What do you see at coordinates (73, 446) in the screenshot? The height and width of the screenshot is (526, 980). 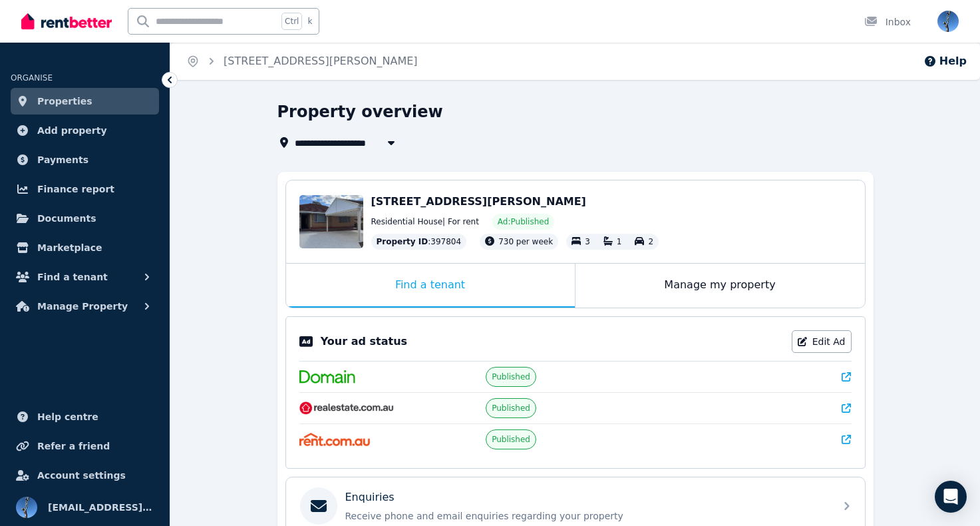 I see `span: Refer a friend` at bounding box center [73, 446].